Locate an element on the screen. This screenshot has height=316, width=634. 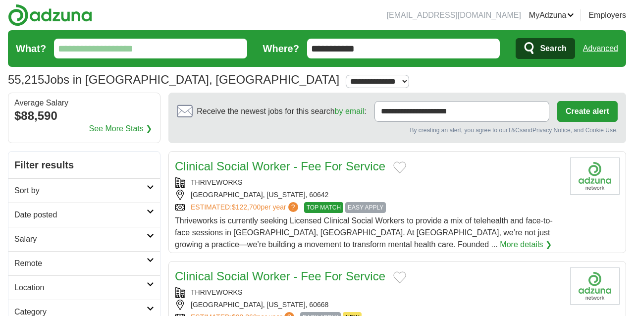
h2: Filter results is located at coordinates (84, 165).